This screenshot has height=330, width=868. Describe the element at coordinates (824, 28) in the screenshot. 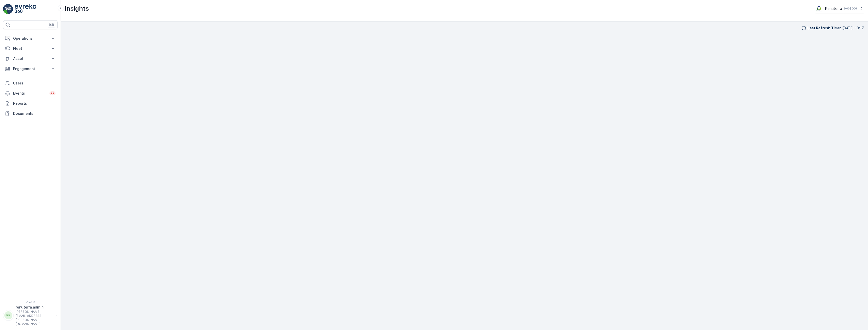

I see `p: Last Refresh Time :` at that location.